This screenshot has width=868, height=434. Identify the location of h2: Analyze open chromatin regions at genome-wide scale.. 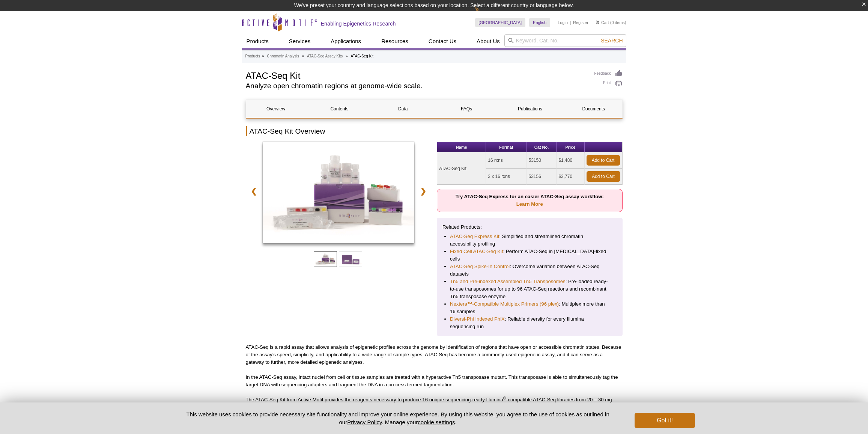
(417, 86).